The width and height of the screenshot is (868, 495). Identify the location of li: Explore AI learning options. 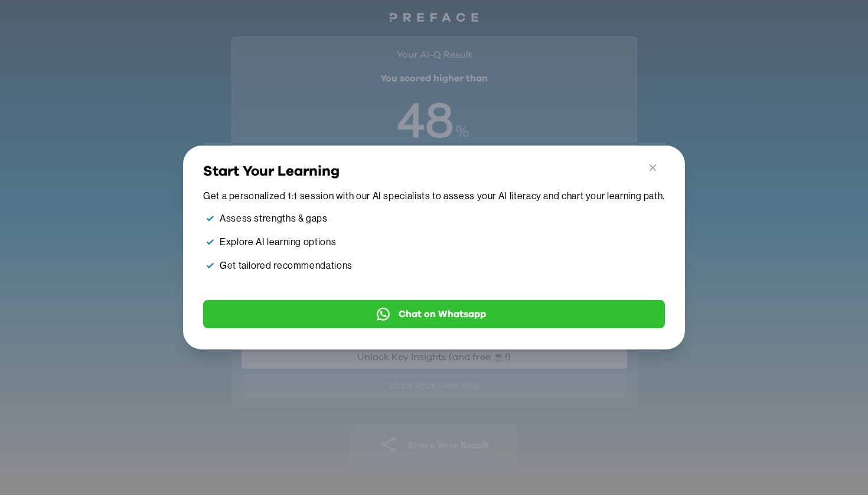
(434, 242).